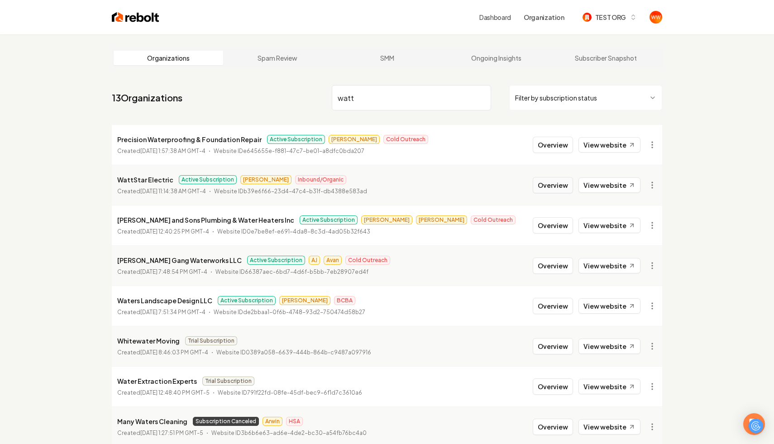 This screenshot has height=444, width=774. What do you see at coordinates (496, 58) in the screenshot?
I see `a: Ongoing Insights` at bounding box center [496, 58].